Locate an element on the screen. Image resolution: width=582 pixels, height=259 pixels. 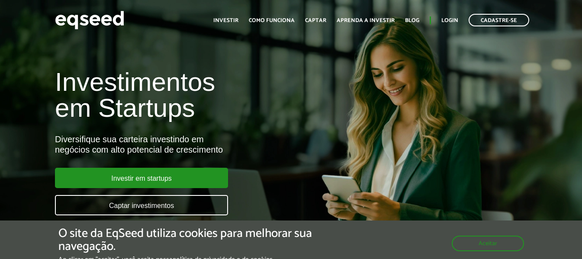
a: Captar is located at coordinates (316, 20).